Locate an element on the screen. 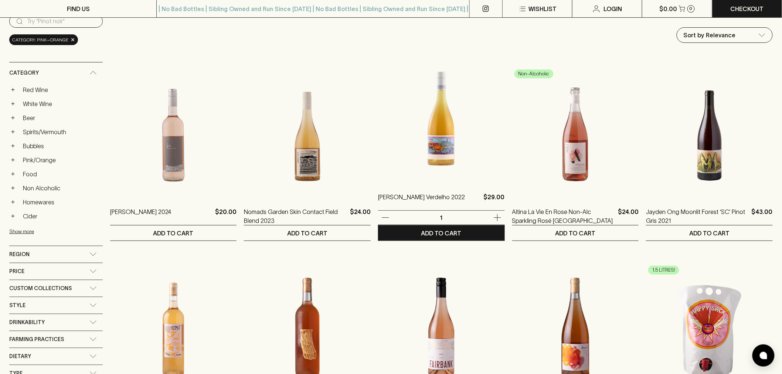 Image resolution: width=782 pixels, height=374 pixels. img: Jayden Ong Moonlit Forest ‘SC’ Pinot Gris 2021 is located at coordinates (709, 132).